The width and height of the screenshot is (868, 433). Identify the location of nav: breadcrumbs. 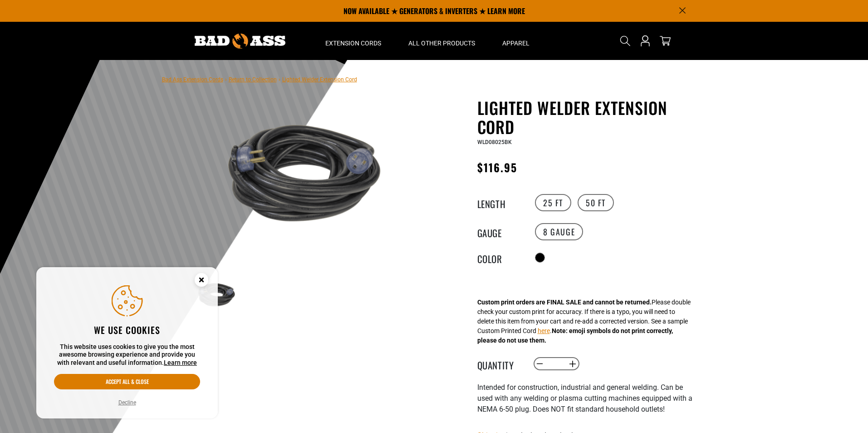
(260, 79).